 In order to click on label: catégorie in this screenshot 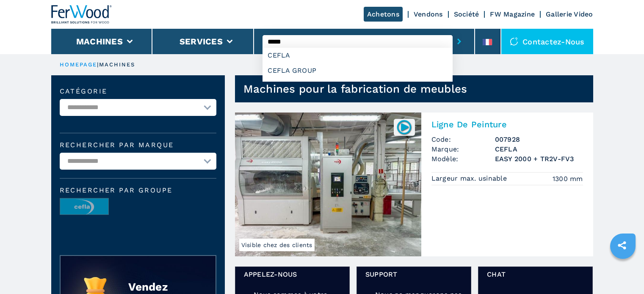, I will do `click(138, 91)`.